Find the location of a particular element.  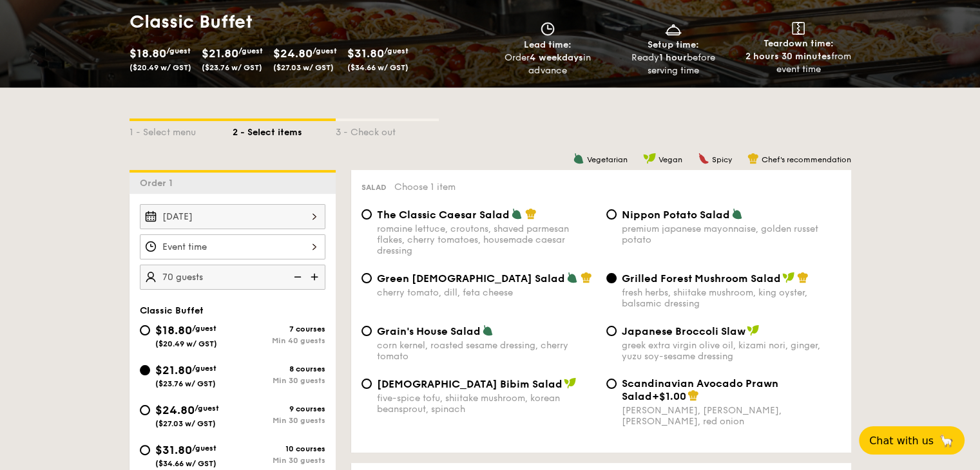

input: Japanese Broccoli Slawgreek extra virgin olive oil, kizami nori, ginger, yuzu soy-sesame dressing is located at coordinates (612, 331).